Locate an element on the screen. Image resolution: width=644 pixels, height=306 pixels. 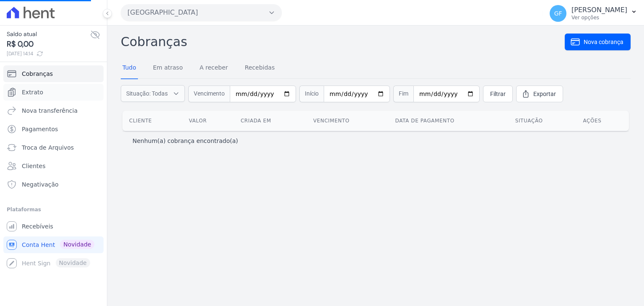
span: GF is located at coordinates (558, 13).